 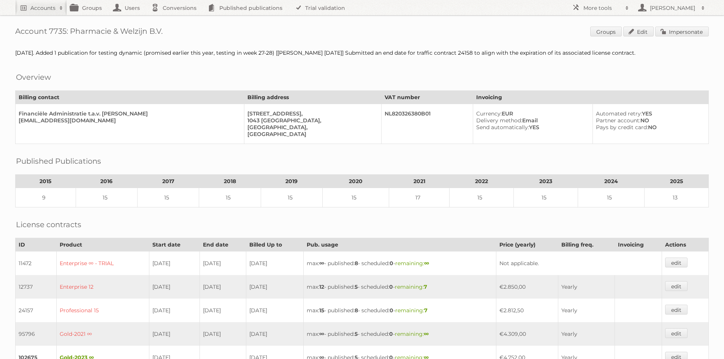 I want to click on td: 24157, so click(x=36, y=311).